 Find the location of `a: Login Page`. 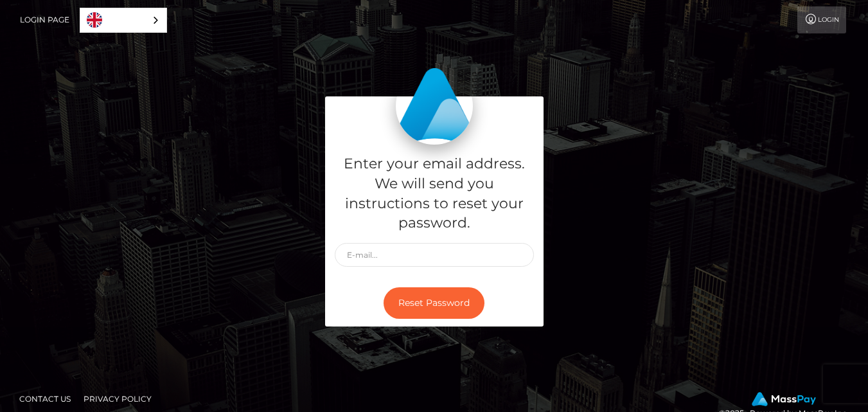

a: Login Page is located at coordinates (44, 20).